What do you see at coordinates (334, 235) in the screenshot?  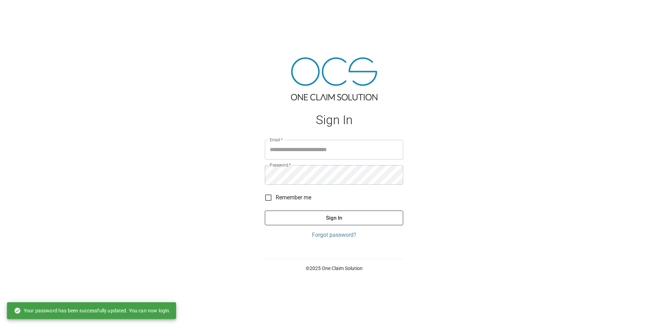 I see `a: Forgot password?` at bounding box center [334, 235].